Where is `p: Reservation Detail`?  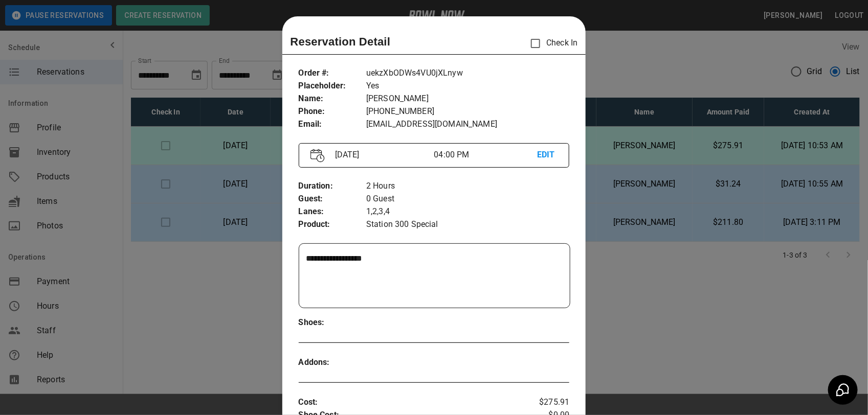
p: Reservation Detail is located at coordinates (341, 41).